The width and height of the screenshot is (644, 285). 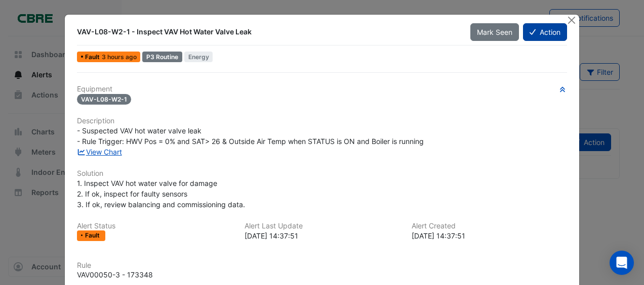 I want to click on h6: Description, so click(x=322, y=121).